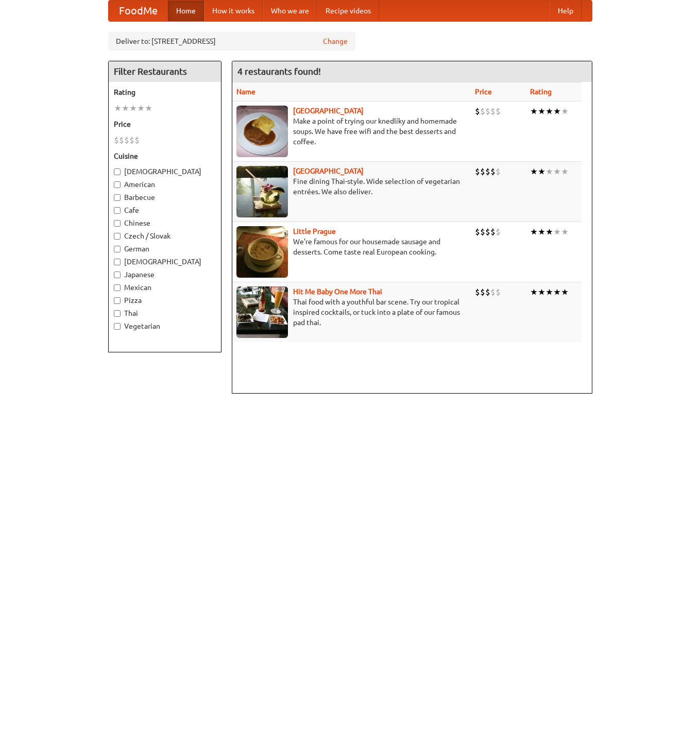 This screenshot has width=700, height=729. What do you see at coordinates (186, 11) in the screenshot?
I see `a: Home` at bounding box center [186, 11].